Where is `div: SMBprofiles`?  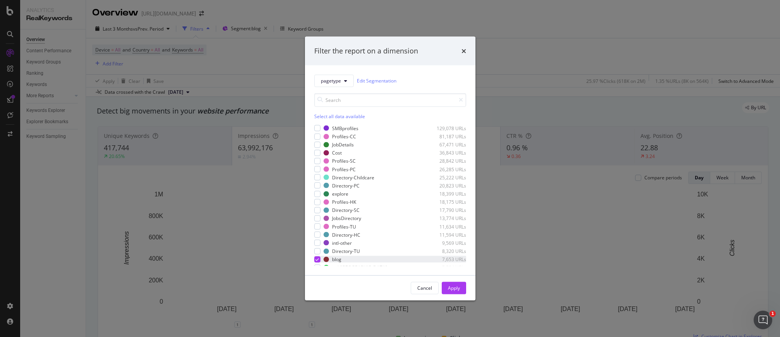 div: SMBprofiles is located at coordinates (345, 128).